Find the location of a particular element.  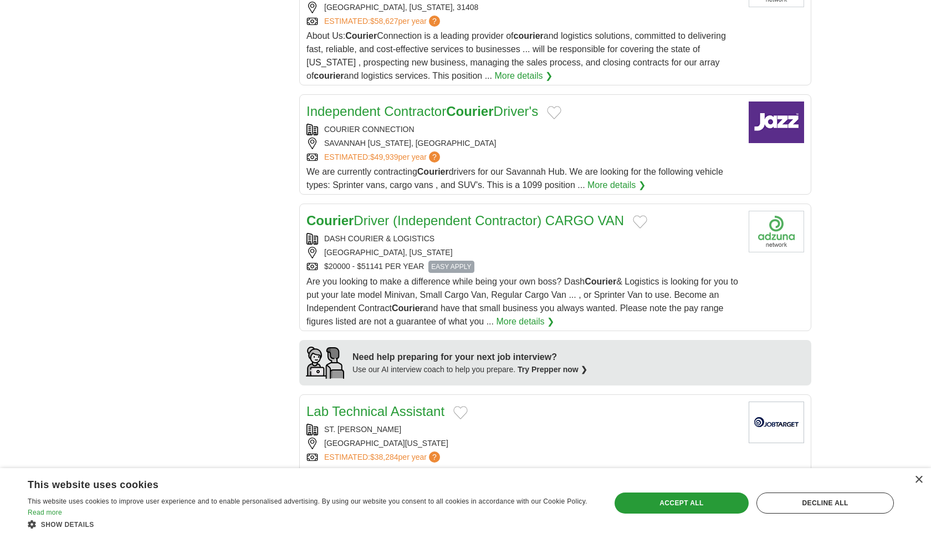

span: $49,939 is located at coordinates (384, 157).